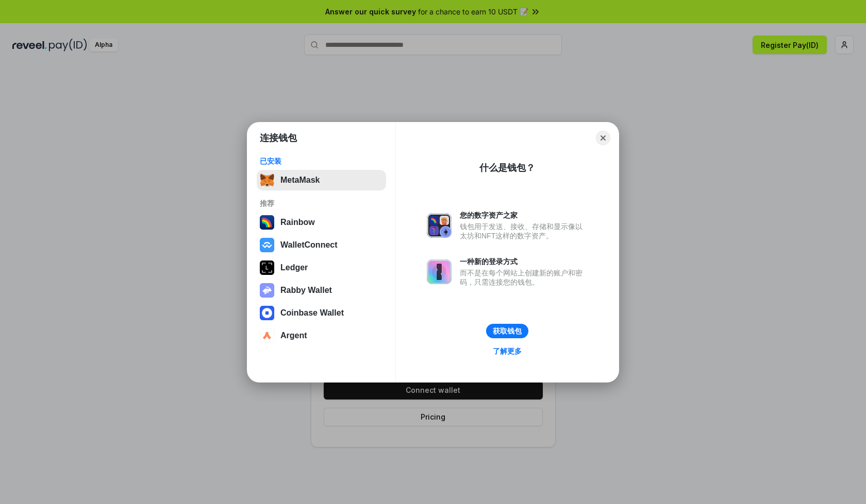  I want to click on button: WalletConnect, so click(321, 245).